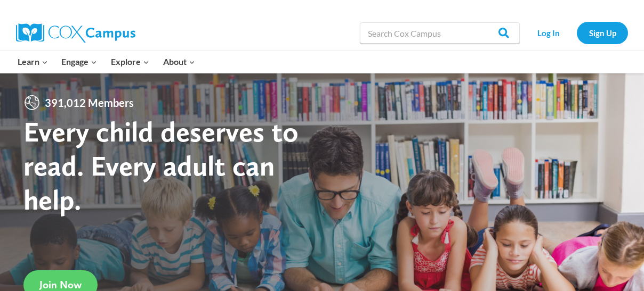 This screenshot has width=644, height=291. What do you see at coordinates (179, 62) in the screenshot?
I see `span: About` at bounding box center [179, 62].